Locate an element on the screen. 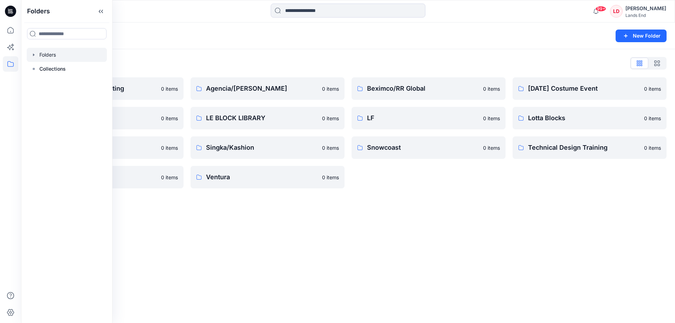 The width and height of the screenshot is (675, 323). p: Technical Design Training is located at coordinates (584, 148).